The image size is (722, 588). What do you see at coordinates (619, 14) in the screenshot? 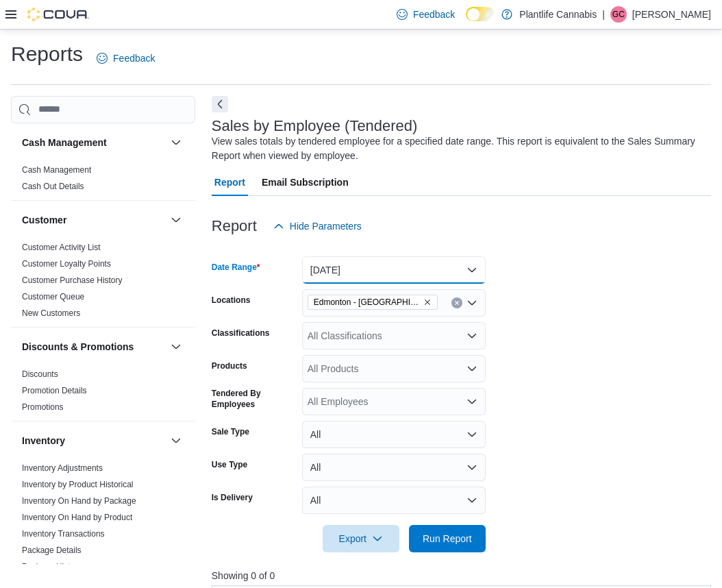
I see `div: Gerry Craig` at bounding box center [619, 14].